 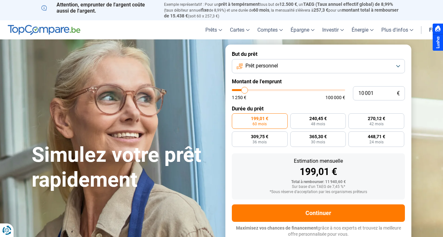 What do you see at coordinates (288, 4) in the screenshot?
I see `span: 12.500 €` at bounding box center [288, 4].